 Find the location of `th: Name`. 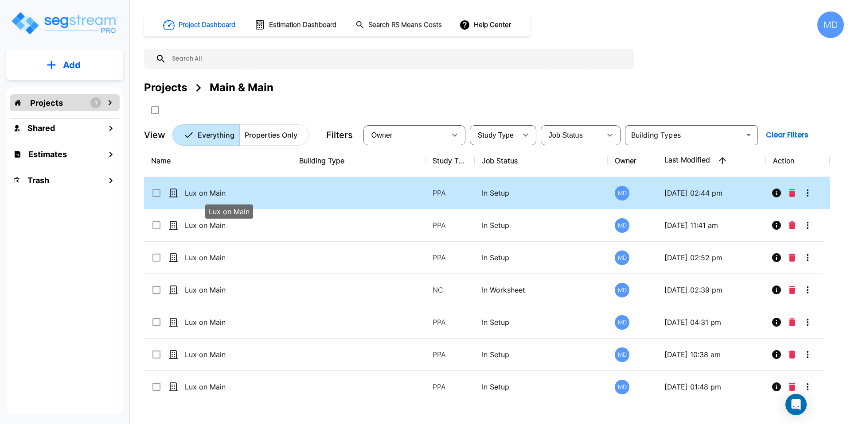

th: Name is located at coordinates (218, 161).